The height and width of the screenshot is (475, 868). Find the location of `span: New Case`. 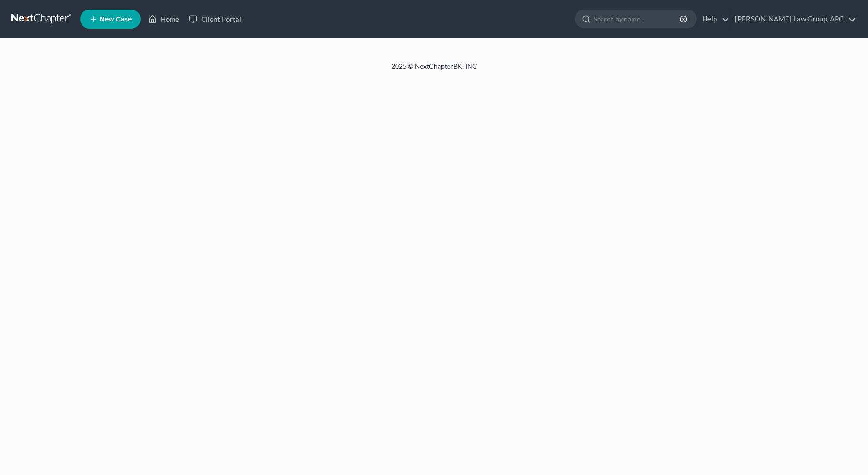

span: New Case is located at coordinates (115, 19).